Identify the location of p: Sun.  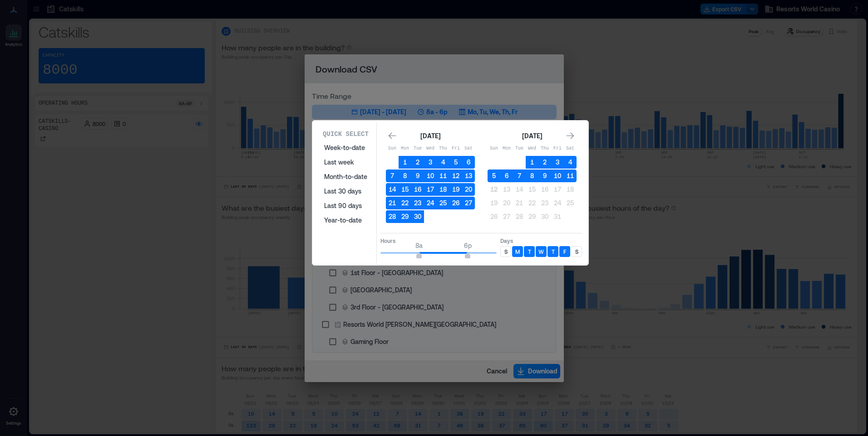
(392, 149).